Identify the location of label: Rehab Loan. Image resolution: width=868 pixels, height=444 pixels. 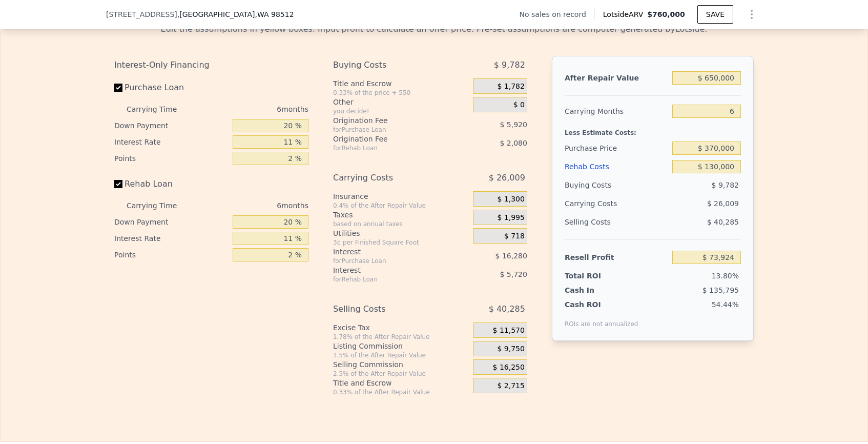
(171, 184).